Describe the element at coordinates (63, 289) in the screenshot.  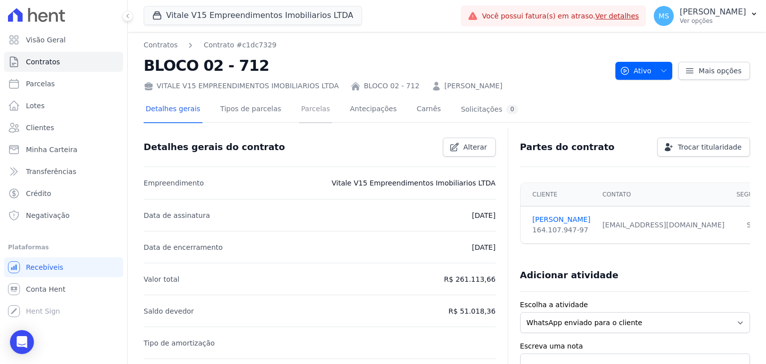
I see `a: Conta Hent` at that location.